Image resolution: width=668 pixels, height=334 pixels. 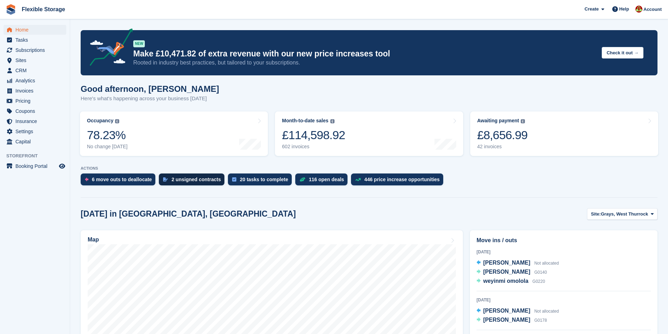 I want to click on div: 78.23%, so click(x=107, y=135).